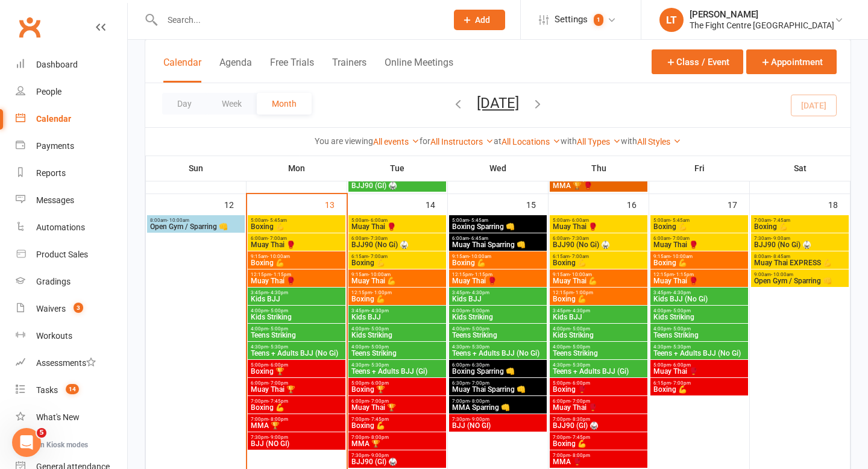 The width and height of the screenshot is (868, 469). Describe the element at coordinates (30, 27) in the screenshot. I see `a: Clubworx` at that location.